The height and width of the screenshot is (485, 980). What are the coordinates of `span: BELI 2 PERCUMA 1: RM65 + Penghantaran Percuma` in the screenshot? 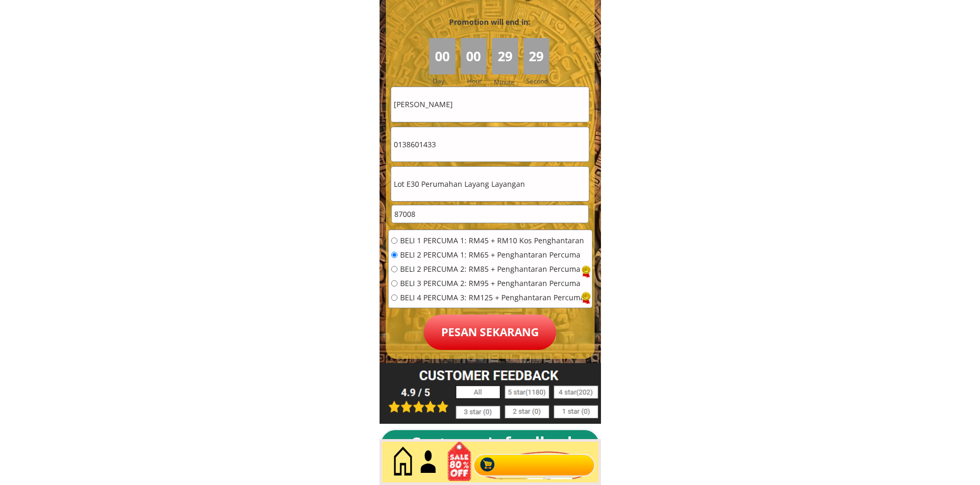 It's located at (492, 255).